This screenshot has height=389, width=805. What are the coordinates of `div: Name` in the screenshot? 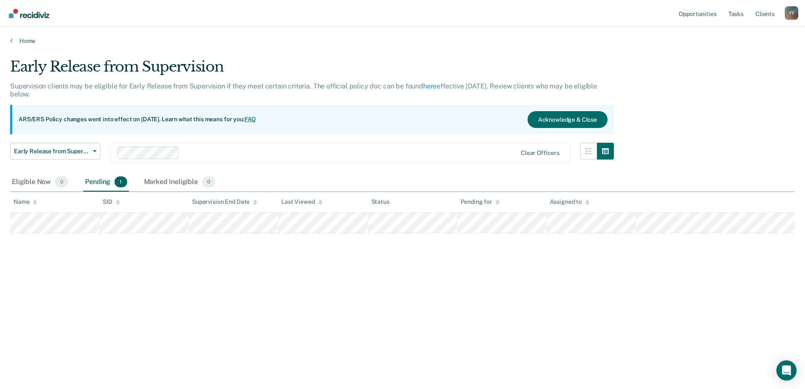 It's located at (25, 202).